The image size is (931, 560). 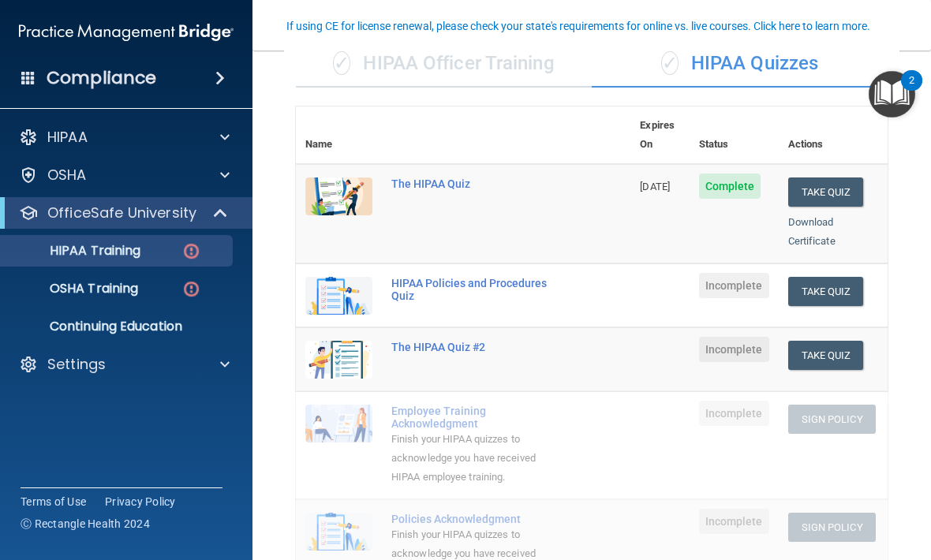 What do you see at coordinates (74, 289) in the screenshot?
I see `p: OSHA Training` at bounding box center [74, 289].